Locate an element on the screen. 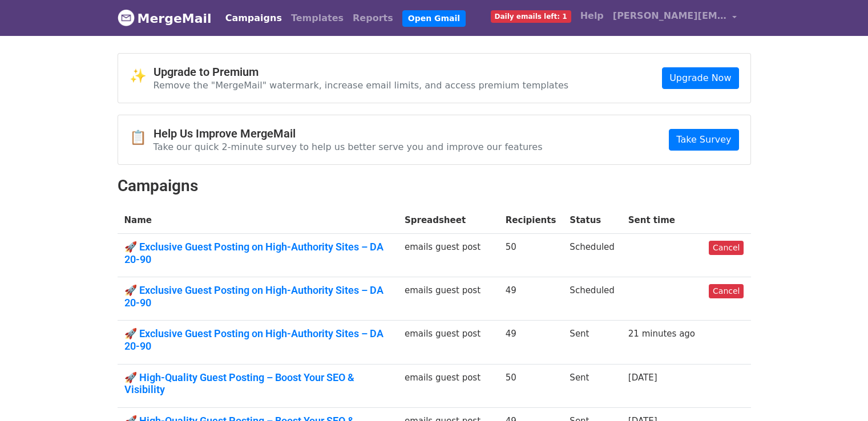 Image resolution: width=868 pixels, height=421 pixels. th: Spreadsheet is located at coordinates (448, 220).